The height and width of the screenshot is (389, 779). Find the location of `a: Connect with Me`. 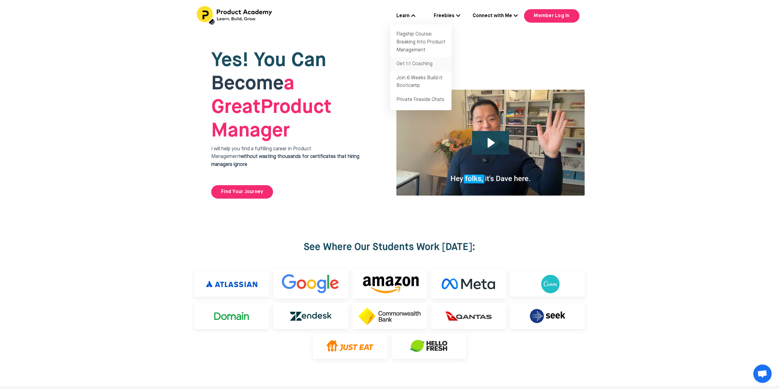

a: Connect with Me is located at coordinates (495, 16).